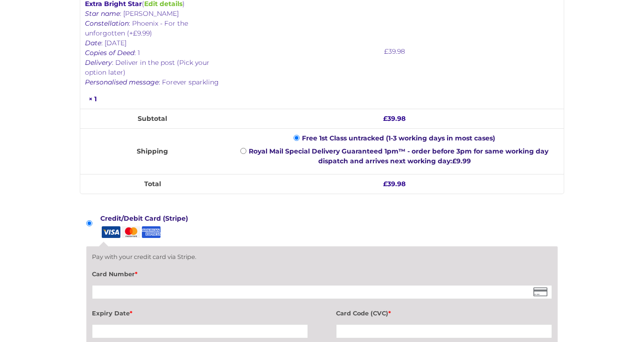 The height and width of the screenshot is (342, 644). What do you see at coordinates (110, 53) in the screenshot?
I see `i: Copies of Deed` at bounding box center [110, 53].